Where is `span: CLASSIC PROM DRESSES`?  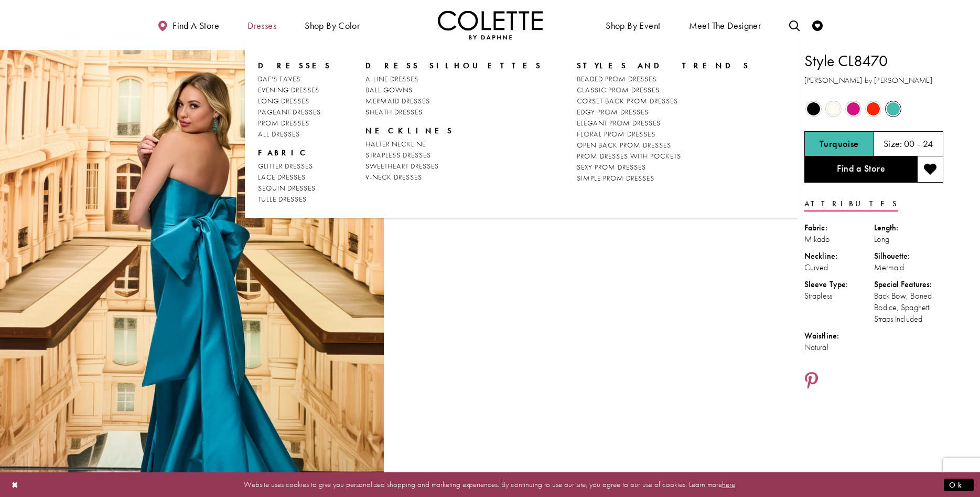 span: CLASSIC PROM DRESSES is located at coordinates (618, 89).